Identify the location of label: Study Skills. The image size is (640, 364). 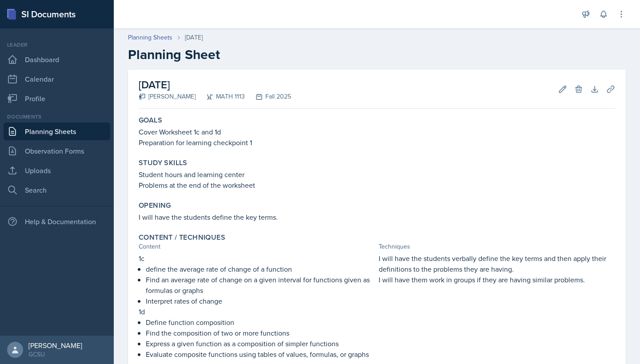
(163, 163).